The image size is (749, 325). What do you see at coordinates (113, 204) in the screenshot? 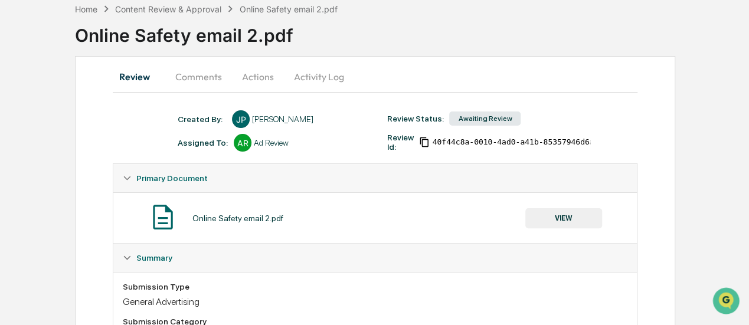
I see `a: Powered byPylon` at bounding box center [113, 204].